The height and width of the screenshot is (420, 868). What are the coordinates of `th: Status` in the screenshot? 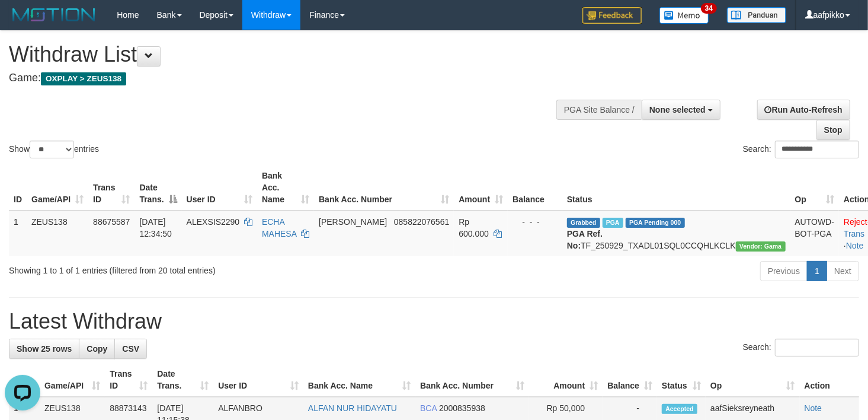 It's located at (676, 187).